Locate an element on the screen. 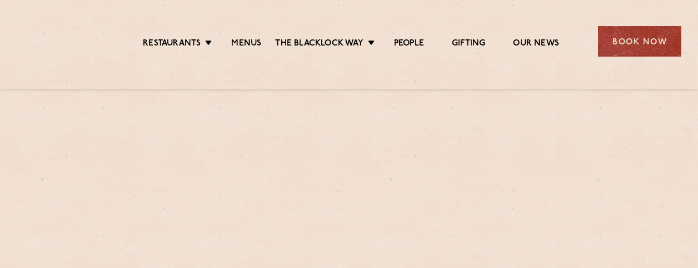 This screenshot has width=698, height=268. a: Gifting is located at coordinates (468, 44).